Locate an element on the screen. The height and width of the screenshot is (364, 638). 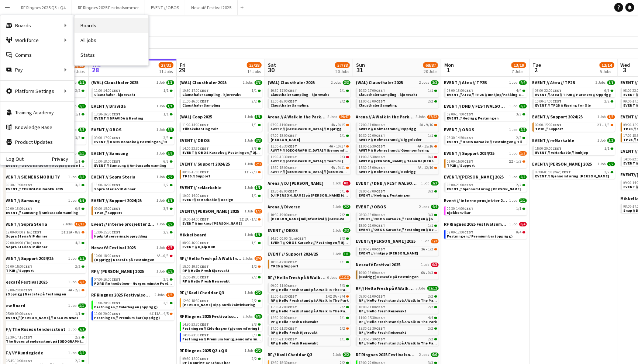
a: Training Academy is located at coordinates (38, 112).